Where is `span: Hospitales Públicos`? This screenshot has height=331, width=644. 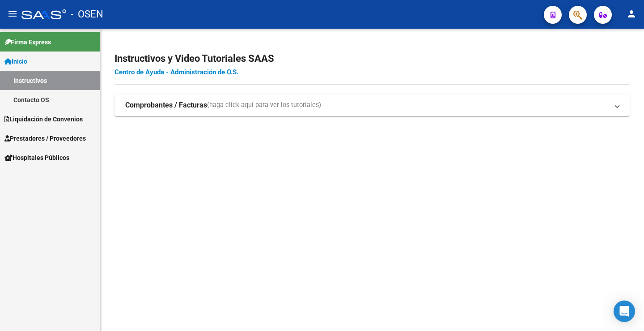
span: Hospitales Públicos is located at coordinates (37, 157).